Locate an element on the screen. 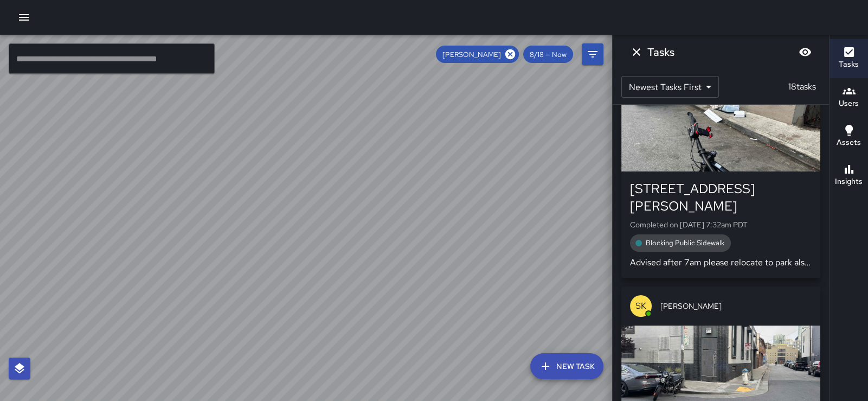 Image resolution: width=868 pixels, height=401 pixels. span: 8/18 — Now is located at coordinates (548, 54).